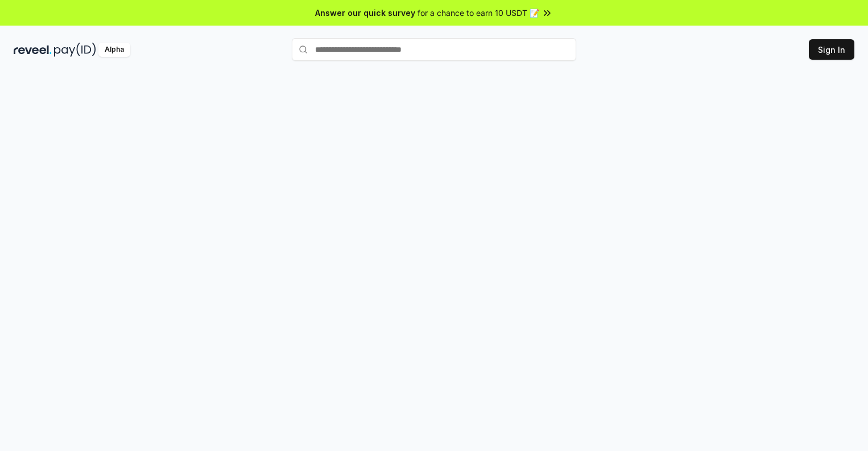 This screenshot has width=868, height=451. What do you see at coordinates (831, 50) in the screenshot?
I see `button: Sign In` at bounding box center [831, 50].